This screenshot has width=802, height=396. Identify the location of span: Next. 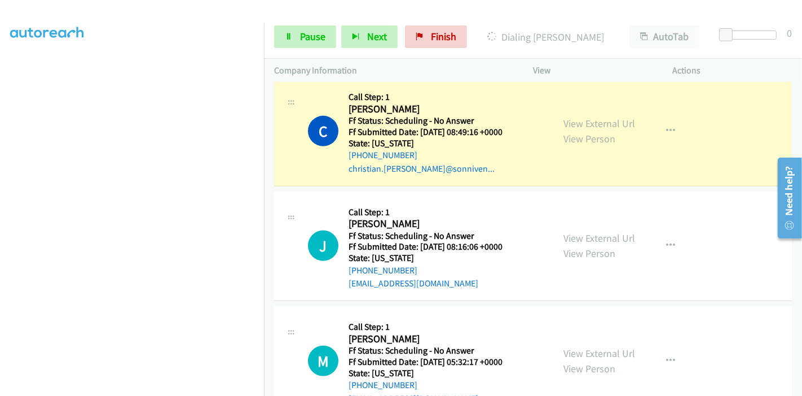
(377, 36).